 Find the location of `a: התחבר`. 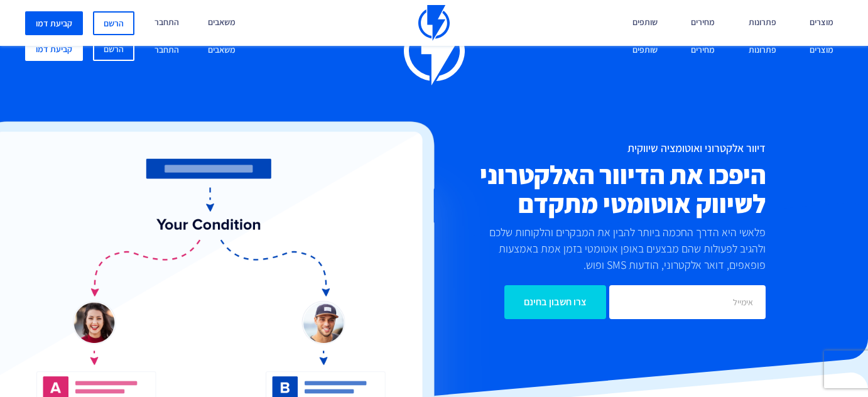

a: התחבר is located at coordinates (167, 50).